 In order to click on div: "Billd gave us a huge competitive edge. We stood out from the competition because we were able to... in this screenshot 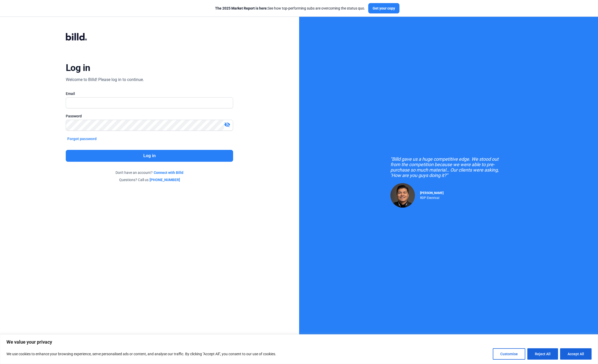, I will do `click(448, 167)`.